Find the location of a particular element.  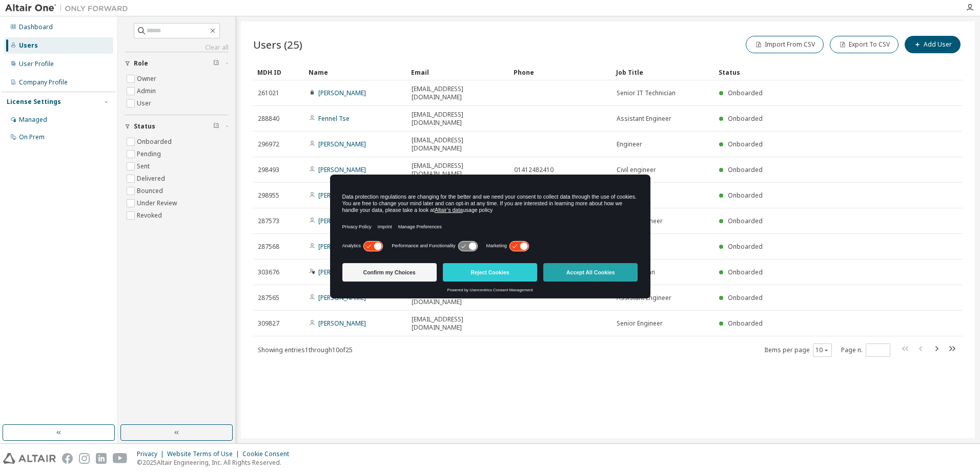

div: Job Title is located at coordinates (663, 72).